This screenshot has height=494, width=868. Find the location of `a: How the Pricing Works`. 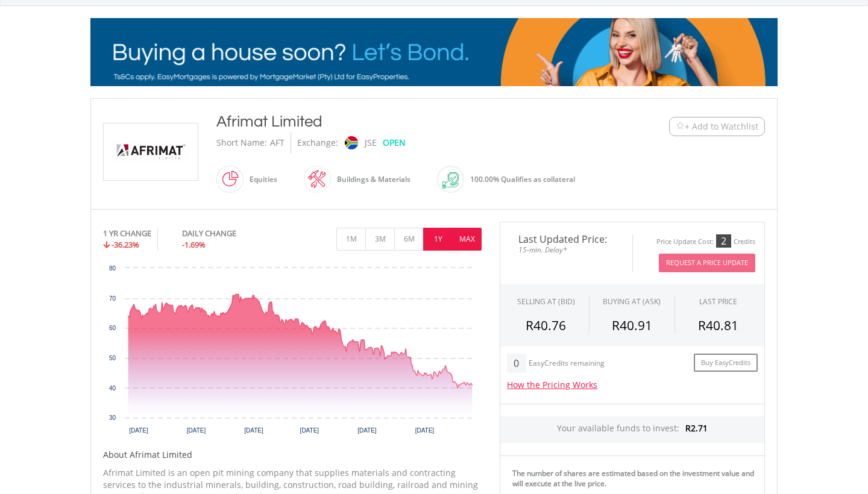

a: How the Pricing Works is located at coordinates (552, 384).